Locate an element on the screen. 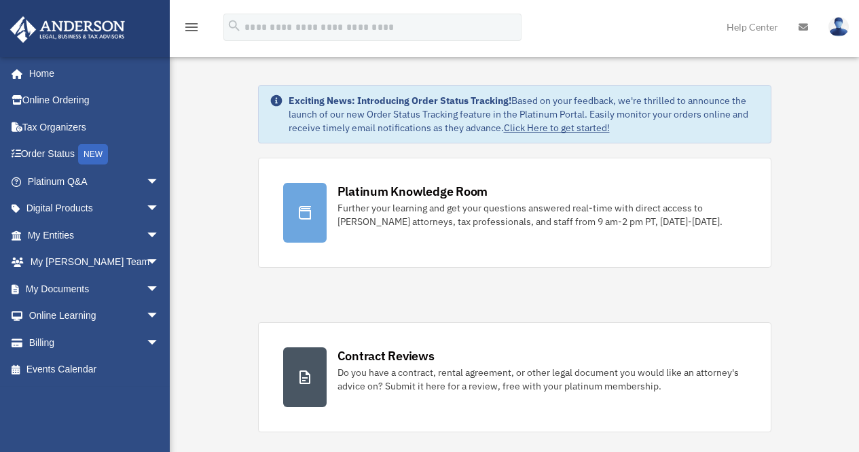 This screenshot has width=859, height=452. div: Based on your feedback, we're thrilled to announce the launch of our new Order Status Tracking fe... is located at coordinates (524, 114).